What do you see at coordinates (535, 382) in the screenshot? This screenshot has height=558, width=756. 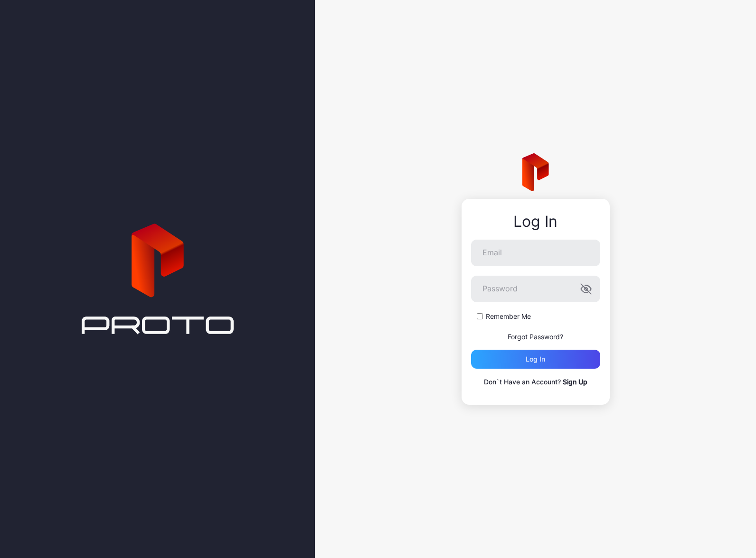 I see `p: Don`t Have an Account?` at bounding box center [535, 382].